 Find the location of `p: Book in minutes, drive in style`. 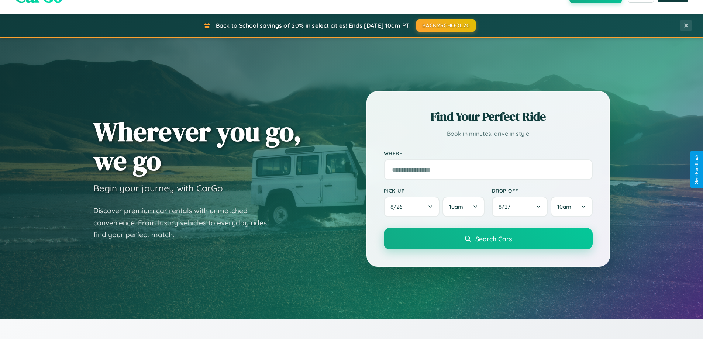

p: Book in minutes, drive in style is located at coordinates (488, 134).